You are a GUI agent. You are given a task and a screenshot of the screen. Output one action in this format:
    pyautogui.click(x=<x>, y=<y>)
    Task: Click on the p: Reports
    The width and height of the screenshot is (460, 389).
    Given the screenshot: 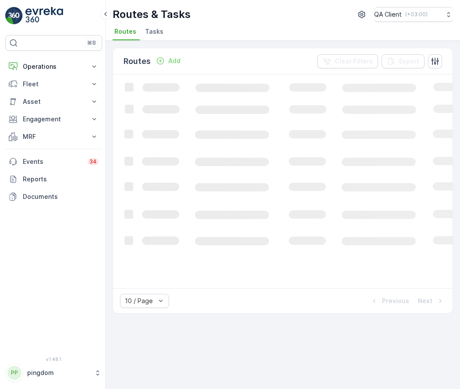 What is the action you would take?
    pyautogui.click(x=60, y=179)
    